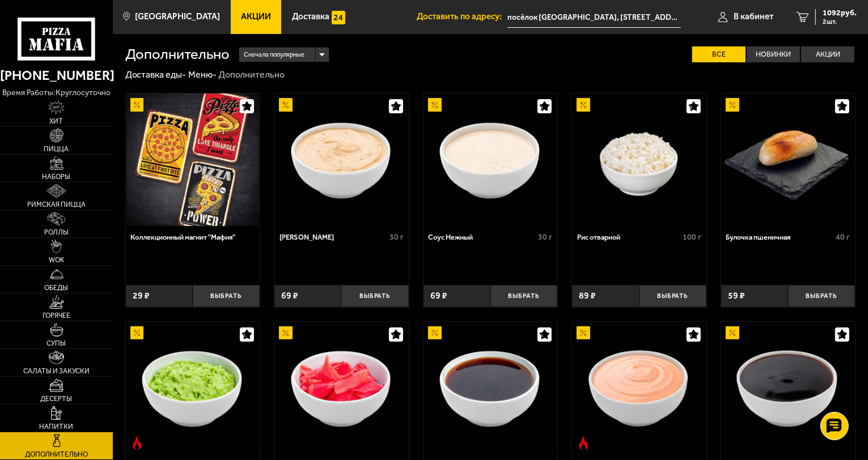 This screenshot has width=868, height=460. What do you see at coordinates (191, 236) in the screenshot?
I see `div: Коллекционный магнит "Мафия"` at bounding box center [191, 236].